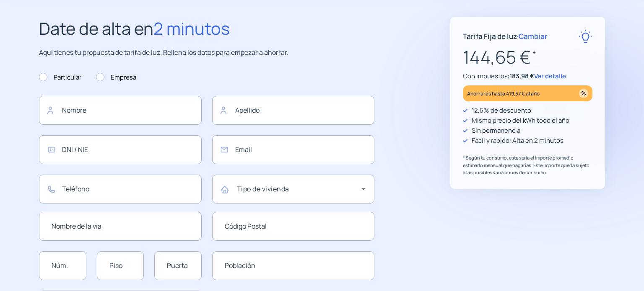 This screenshot has height=291, width=644. Describe the element at coordinates (584, 94) in the screenshot. I see `img: percentage_icon.svg` at that location.